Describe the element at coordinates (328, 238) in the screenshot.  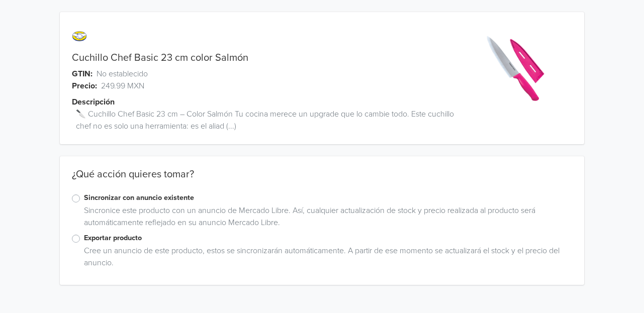
I see `label: Exportar producto` at that location.